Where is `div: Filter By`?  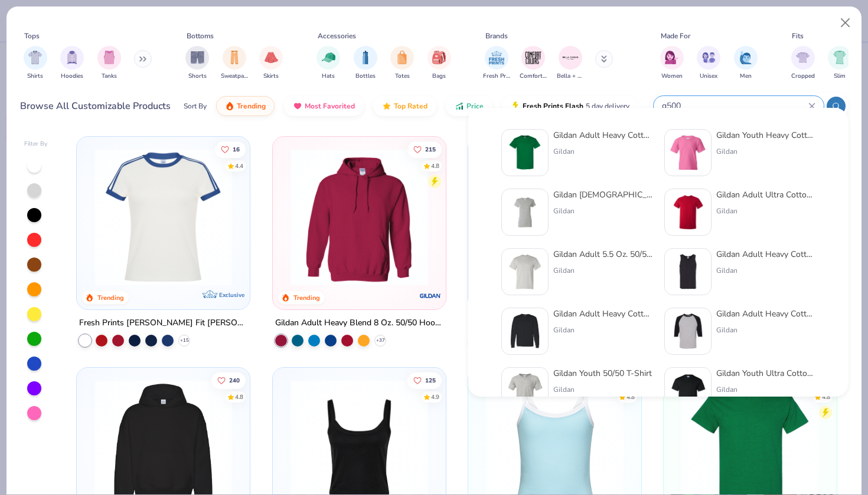 div: Filter By is located at coordinates (36, 144).